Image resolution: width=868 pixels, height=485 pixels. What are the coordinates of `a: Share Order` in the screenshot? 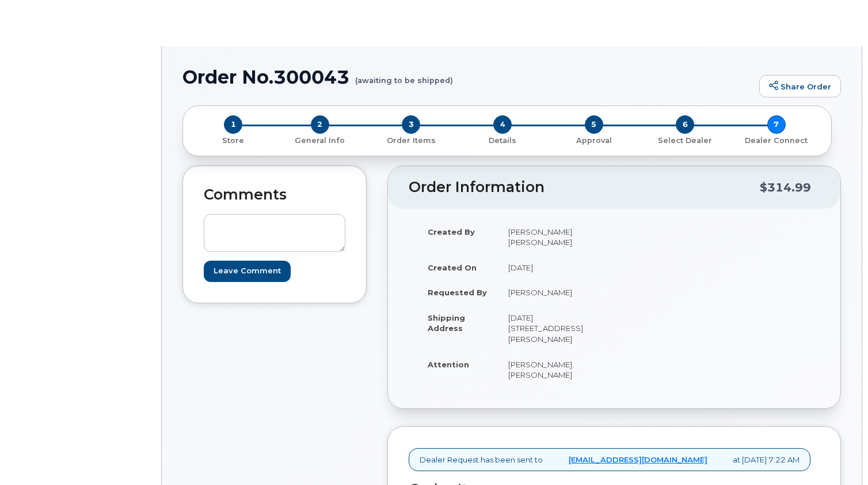 It's located at (801, 86).